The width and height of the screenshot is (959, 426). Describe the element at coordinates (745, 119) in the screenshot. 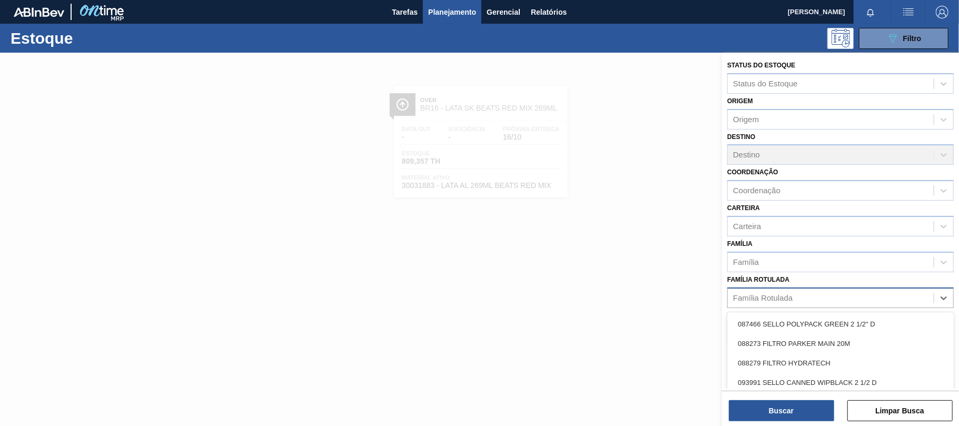

I see `div: Origem` at that location.